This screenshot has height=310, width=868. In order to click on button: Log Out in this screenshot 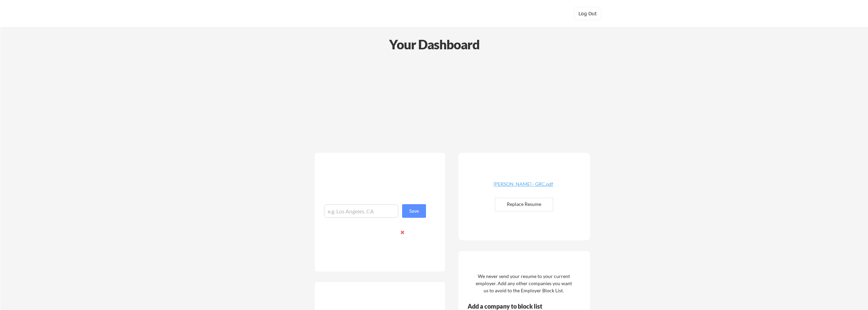, I will do `click(588, 14)`.